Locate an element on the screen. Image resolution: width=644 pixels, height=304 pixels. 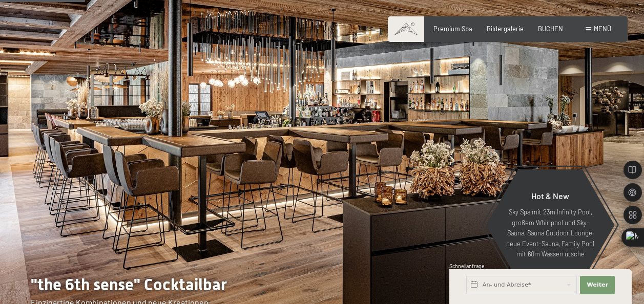
a: Bildergalerie is located at coordinates (505, 28).